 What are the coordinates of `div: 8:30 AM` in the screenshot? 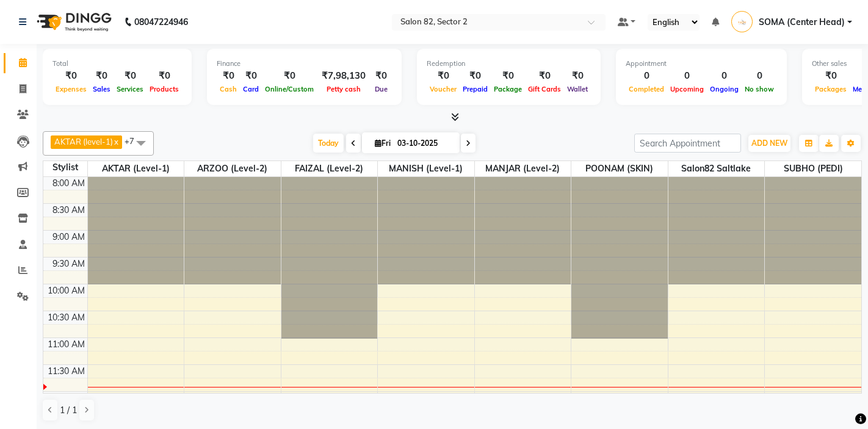 It's located at (68, 210).